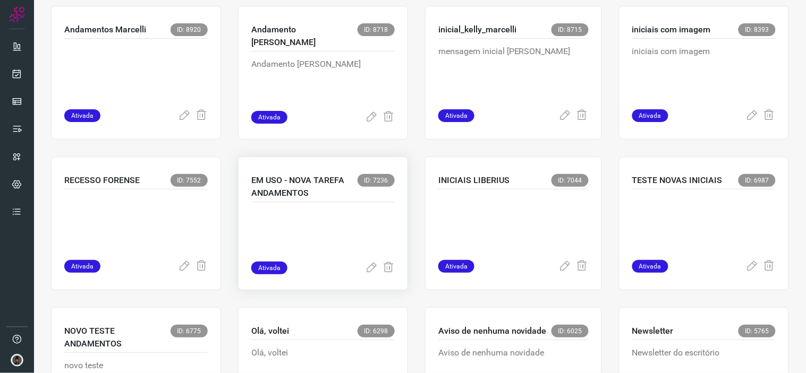 This screenshot has height=373, width=806. I want to click on span: ID: 8715, so click(570, 30).